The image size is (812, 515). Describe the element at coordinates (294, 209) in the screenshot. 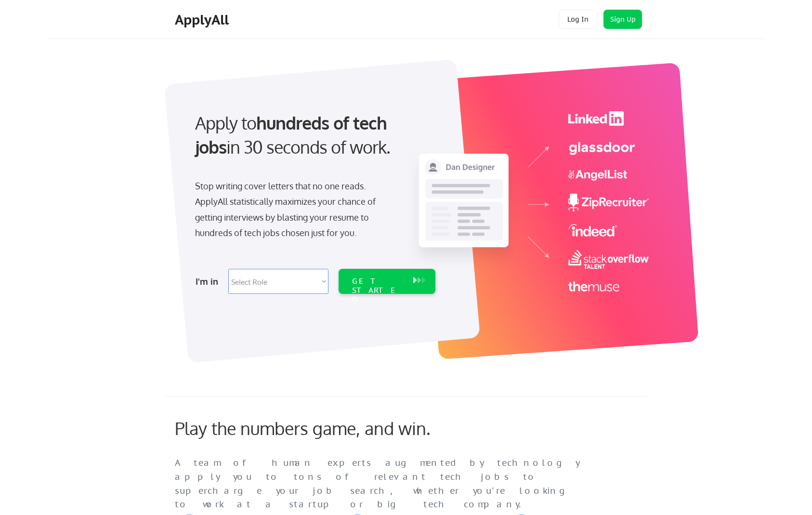

I see `div: Stop writing cover letters that no one reads. ApplyAll statistically maximizes your chance of get...` at that location.